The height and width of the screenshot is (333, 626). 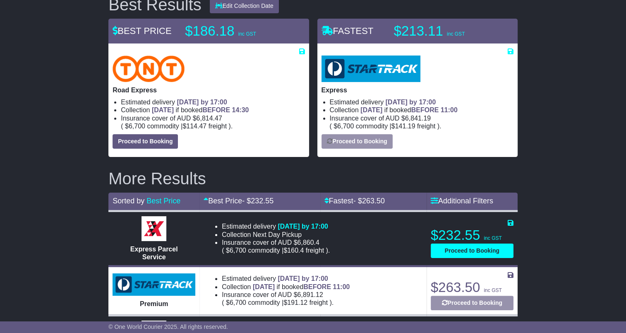 What do you see at coordinates (297, 302) in the screenshot?
I see `span: 191.12` at bounding box center [297, 302].